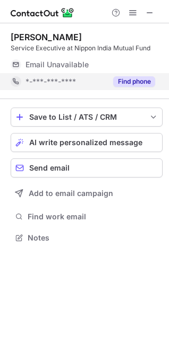  What do you see at coordinates (93, 217) in the screenshot?
I see `span: Find work email` at bounding box center [93, 217].